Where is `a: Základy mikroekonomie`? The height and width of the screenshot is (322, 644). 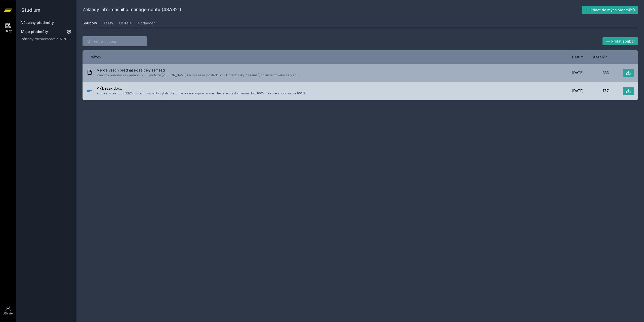
a: Základy mikroekonomie is located at coordinates (41, 39).